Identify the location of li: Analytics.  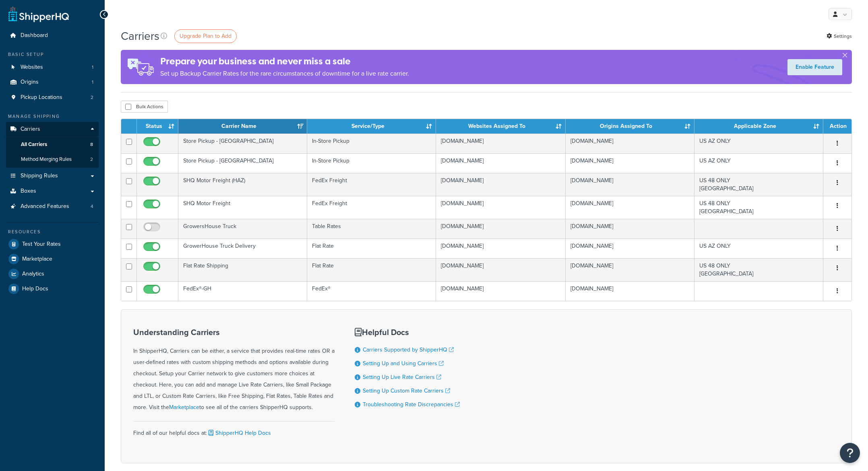
(52, 274).